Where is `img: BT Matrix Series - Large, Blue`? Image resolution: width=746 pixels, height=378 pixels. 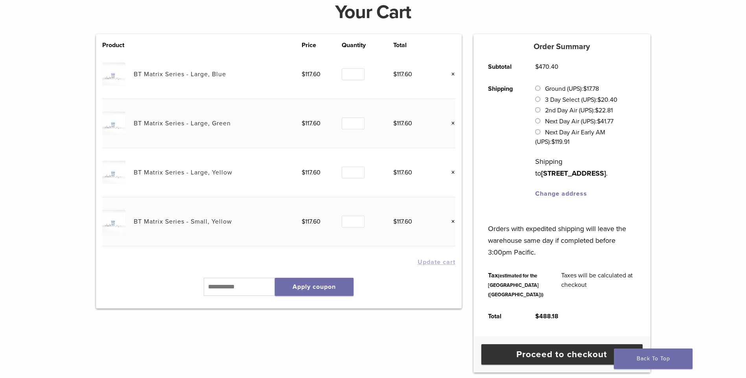 img: BT Matrix Series - Large, Blue is located at coordinates (114, 74).